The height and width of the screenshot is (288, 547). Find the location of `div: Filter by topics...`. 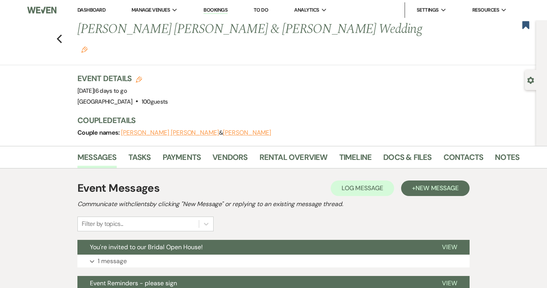

div: Filter by topics... is located at coordinates (102, 224).